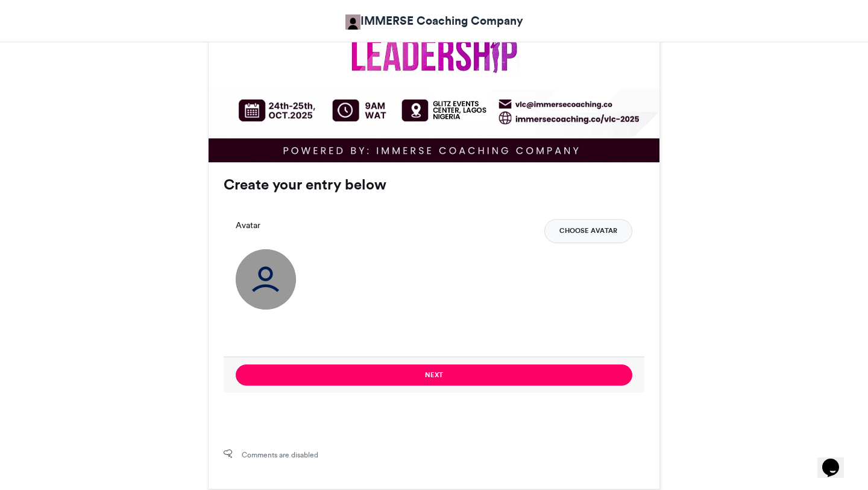  What do you see at coordinates (280, 455) in the screenshot?
I see `span: Comments are disabled` at bounding box center [280, 455].